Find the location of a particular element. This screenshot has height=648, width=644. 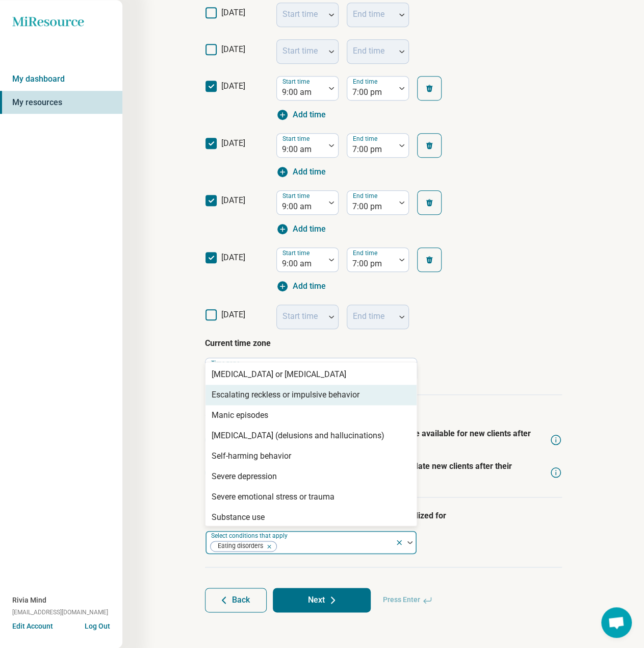

span: Eating disorders is located at coordinates (238, 546).